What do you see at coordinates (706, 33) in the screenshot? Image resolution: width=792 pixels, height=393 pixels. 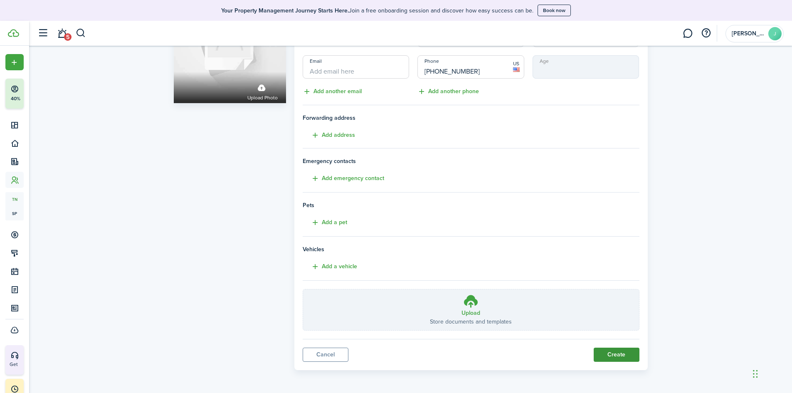 I see `button: Open resource center` at bounding box center [706, 33].